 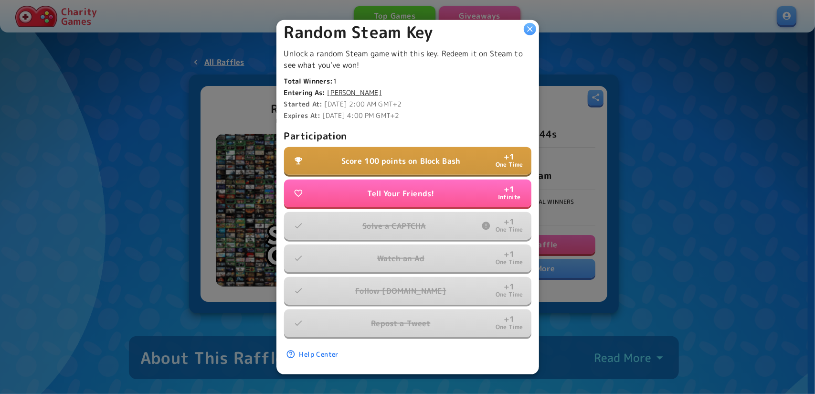 What do you see at coordinates (509, 197) in the screenshot?
I see `p: Infinite` at bounding box center [509, 197].